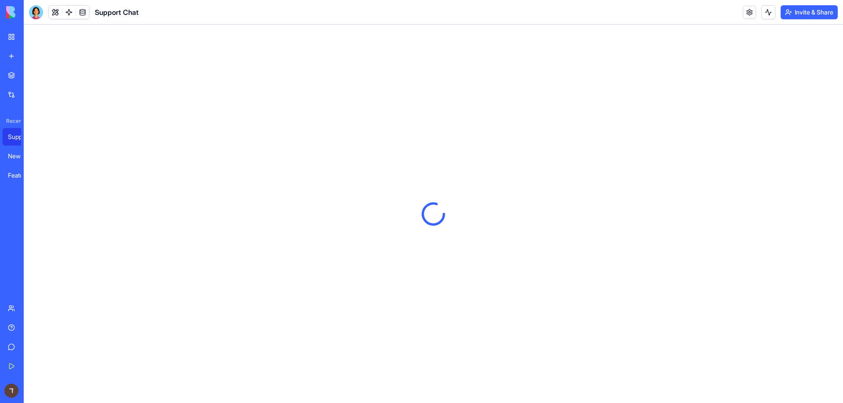 This screenshot has width=843, height=403. I want to click on a: Support Chat, so click(20, 137).